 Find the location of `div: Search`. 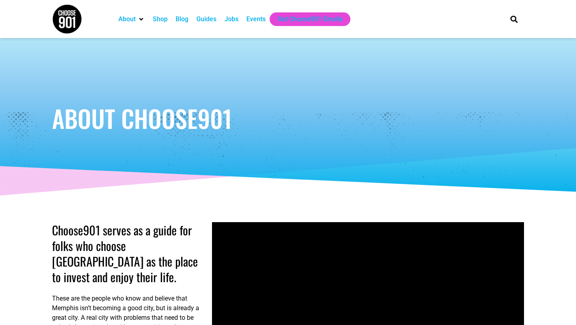

div: Search is located at coordinates (514, 19).